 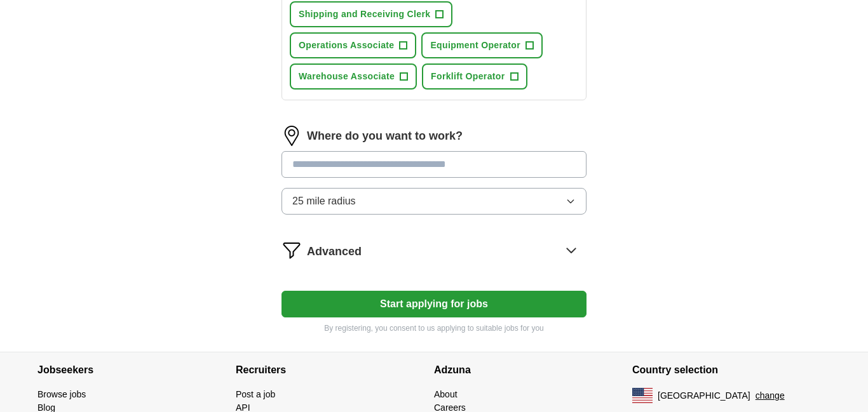 What do you see at coordinates (353, 76) in the screenshot?
I see `button: Warehouse Associate` at bounding box center [353, 76].